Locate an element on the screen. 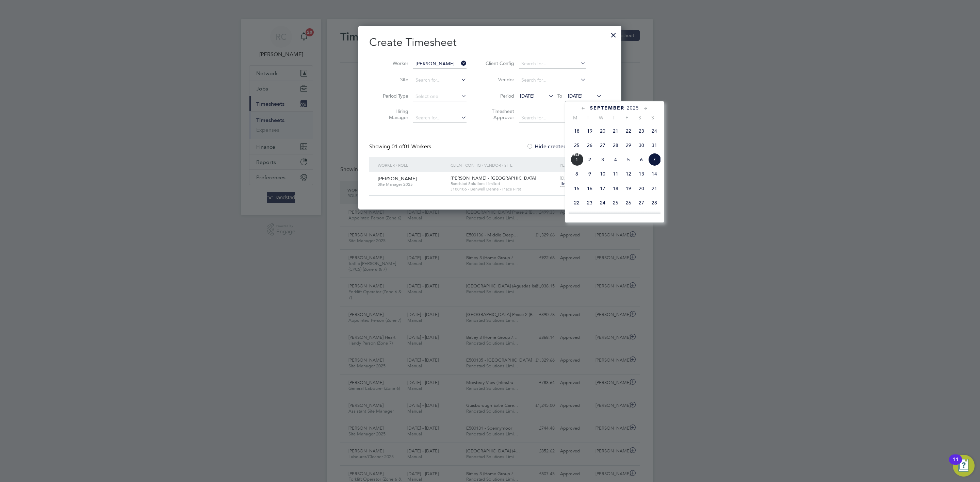 Image resolution: width=980 pixels, height=482 pixels. span: 14 is located at coordinates (654, 174).